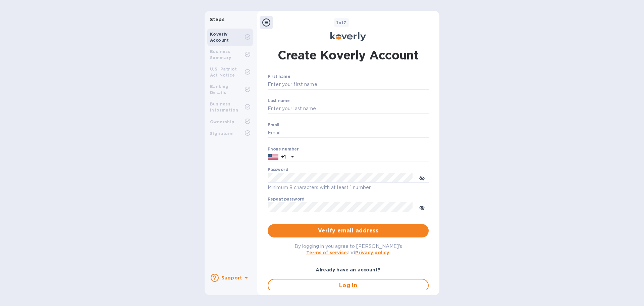 This screenshot has height=306, width=644. What do you see at coordinates (372, 252) in the screenshot?
I see `b: Privacy policy` at bounding box center [372, 252].